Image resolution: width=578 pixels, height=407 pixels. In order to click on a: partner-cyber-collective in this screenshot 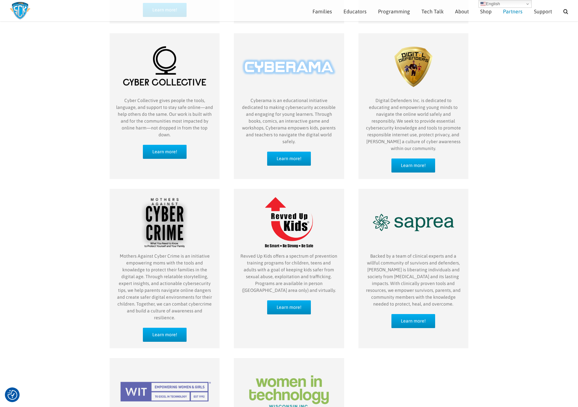, I will do `click(164, 39)`.